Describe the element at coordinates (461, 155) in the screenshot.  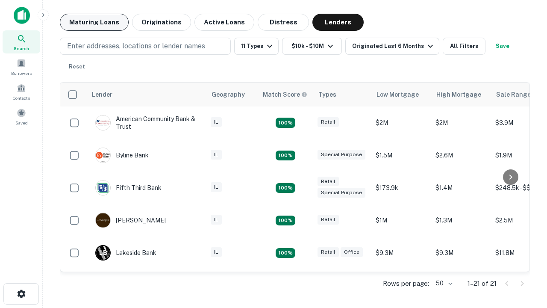
I see `td: $2.6M` at that location.